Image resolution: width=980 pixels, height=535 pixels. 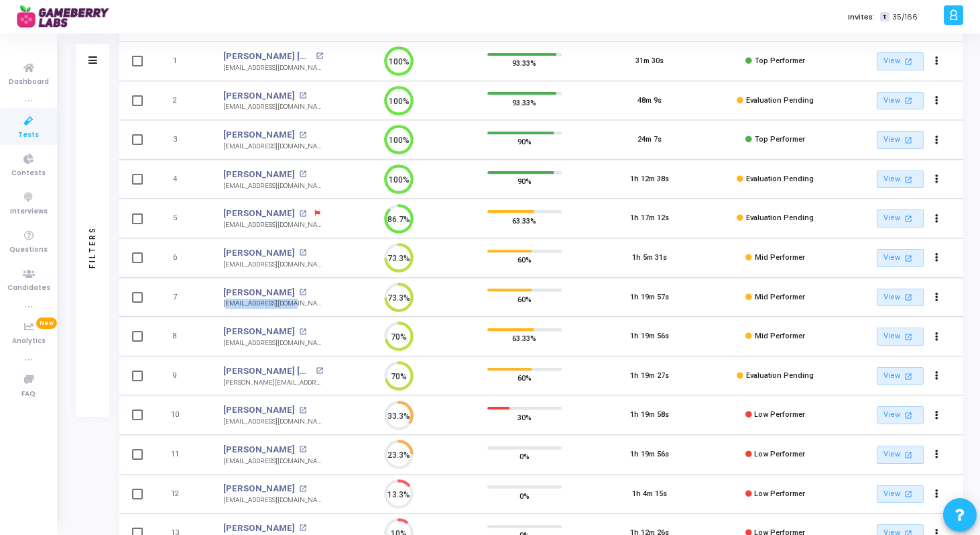 What do you see at coordinates (650, 61) in the screenshot?
I see `div: 31m 30s` at bounding box center [650, 61].